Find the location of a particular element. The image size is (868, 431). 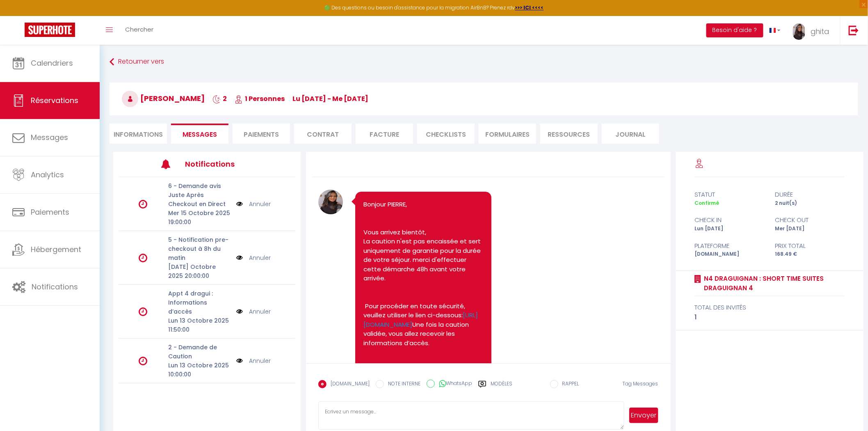

strong: >>> ICI <<<< is located at coordinates (529, 8).